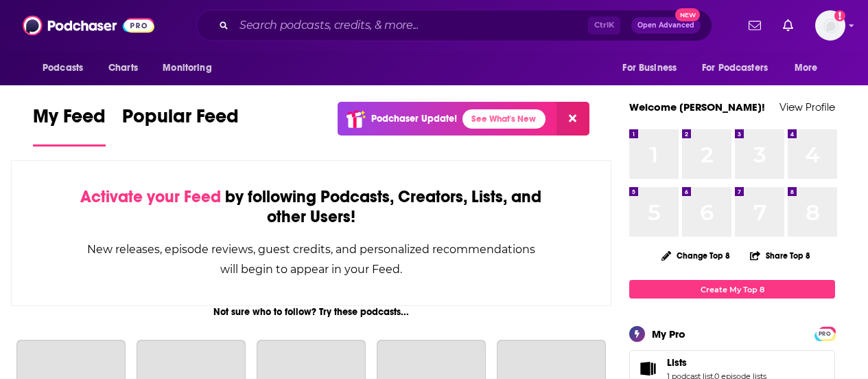 The image size is (868, 379). Describe the element at coordinates (831, 25) in the screenshot. I see `button: Show profile menu` at that location.